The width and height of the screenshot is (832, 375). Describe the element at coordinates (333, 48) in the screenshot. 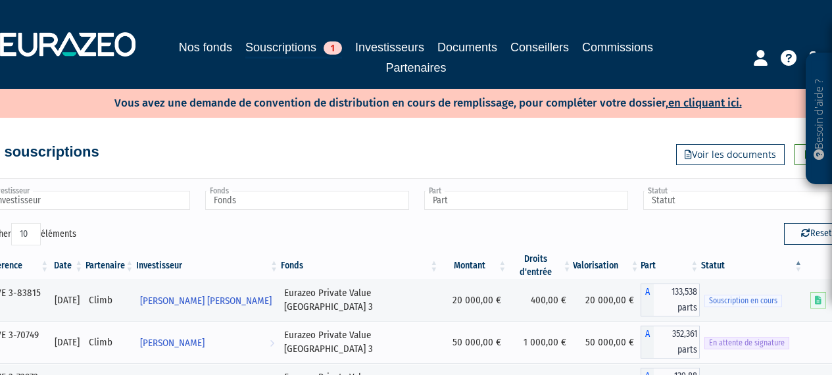

I see `span: 1` at that location.